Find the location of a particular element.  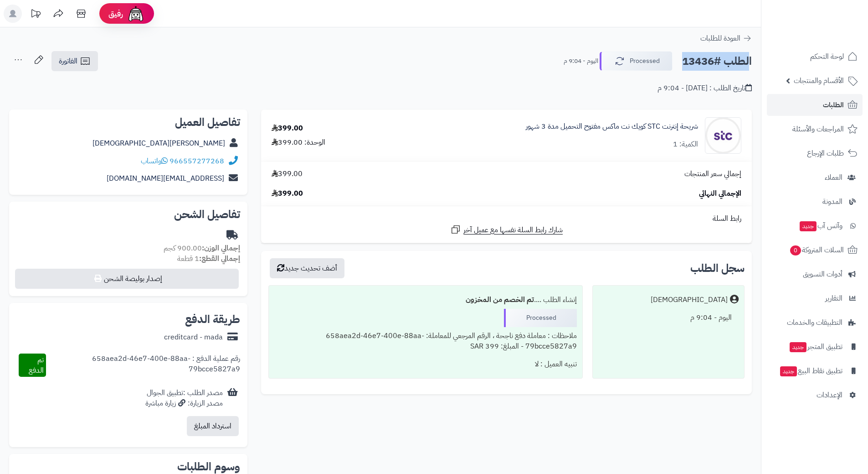

span: الأقسام والمنتجات is located at coordinates (819, 81).